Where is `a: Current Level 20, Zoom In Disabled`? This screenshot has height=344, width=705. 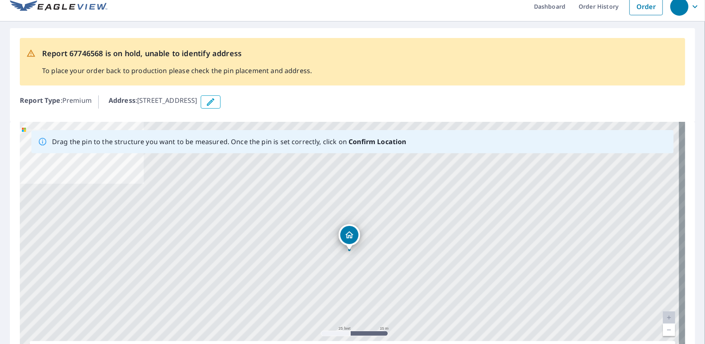 a: Current Level 20, Zoom In Disabled is located at coordinates (669, 318).